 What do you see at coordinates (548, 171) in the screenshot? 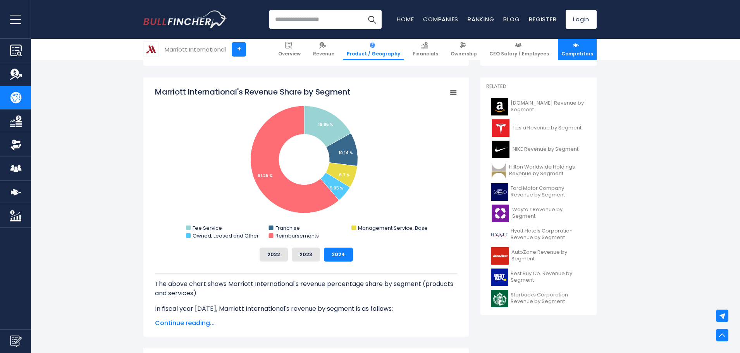
I see `span: Hilton Worldwide Holdings Revenue by Segment` at bounding box center [548, 171].